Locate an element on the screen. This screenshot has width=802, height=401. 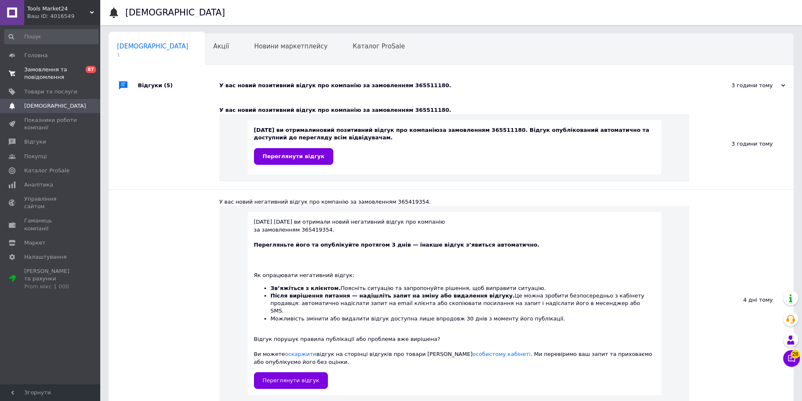
div: У вас новий негативний відгук про компанію за замовленням 365419354. is located at coordinates (454, 202).